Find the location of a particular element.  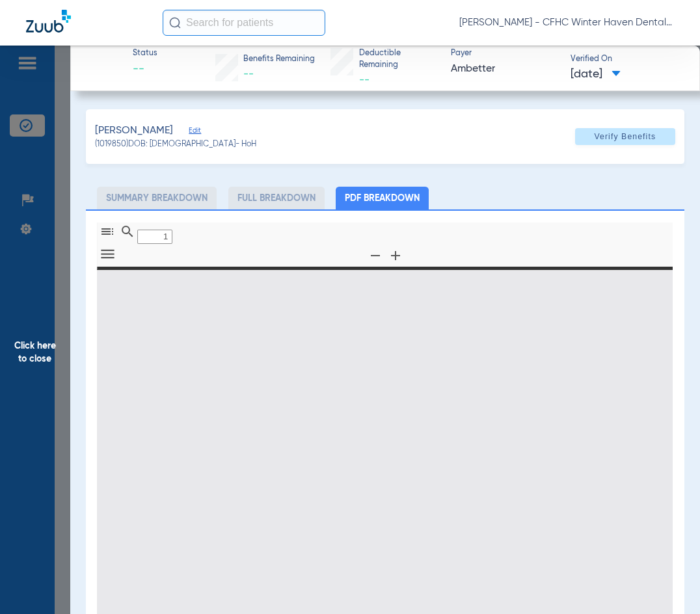

img: Zuub Logo is located at coordinates (48, 21).